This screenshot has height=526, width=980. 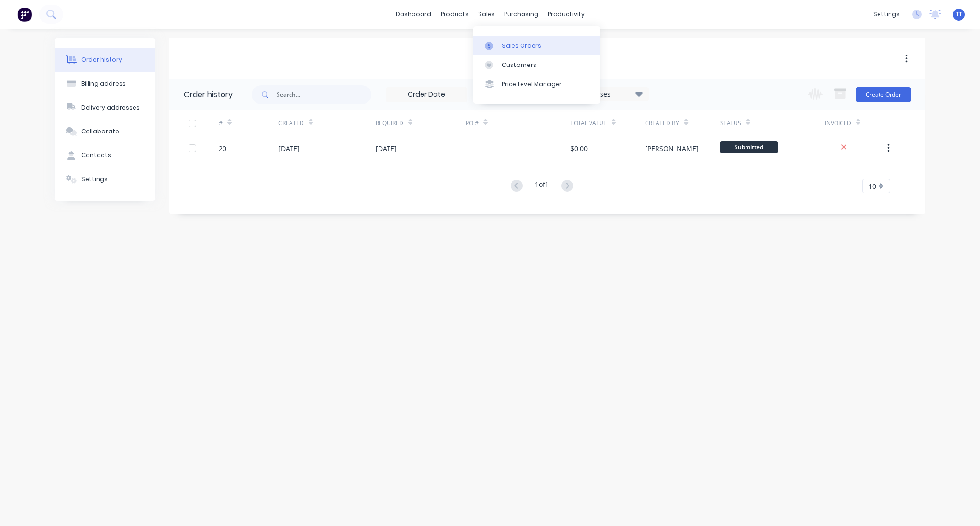 What do you see at coordinates (536, 45) in the screenshot?
I see `a: Sales Orders` at bounding box center [536, 45].